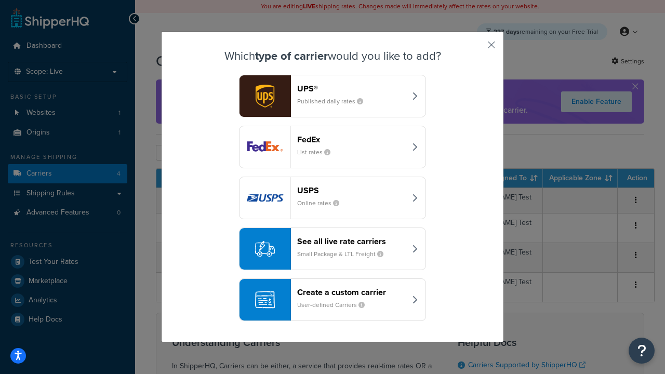 The height and width of the screenshot is (374, 665). Describe the element at coordinates (291, 56) in the screenshot. I see `strong: type of carrier` at that location.